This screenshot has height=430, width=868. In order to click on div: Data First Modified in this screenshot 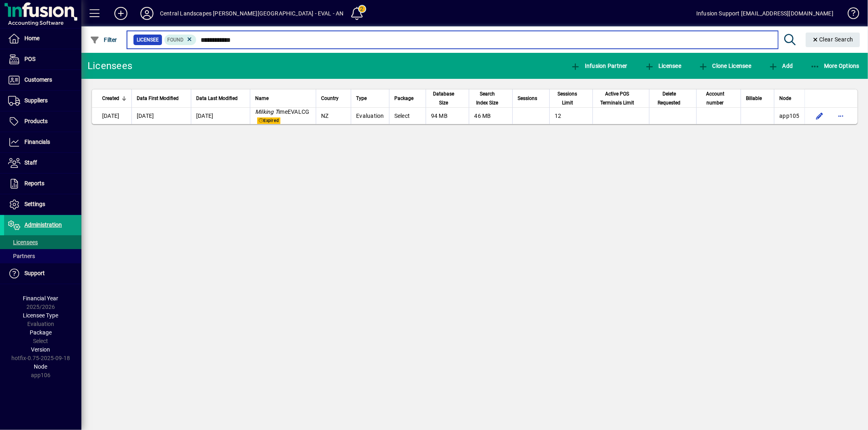, I will do `click(161, 98)`.